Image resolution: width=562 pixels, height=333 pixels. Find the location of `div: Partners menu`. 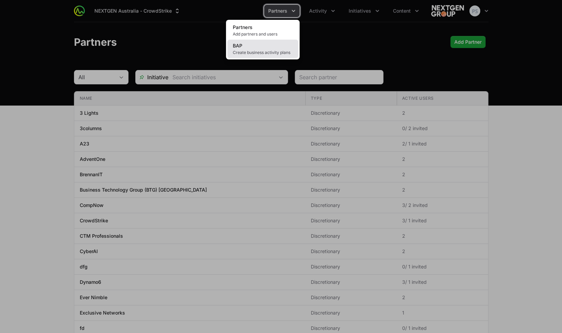

div: Partners menu is located at coordinates (282, 11).